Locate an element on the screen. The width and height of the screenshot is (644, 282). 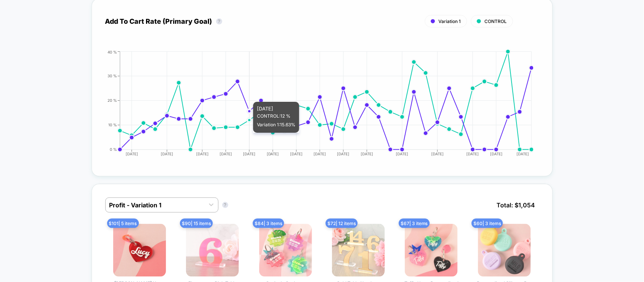
span: $ 72 | 12 items is located at coordinates (341, 223).